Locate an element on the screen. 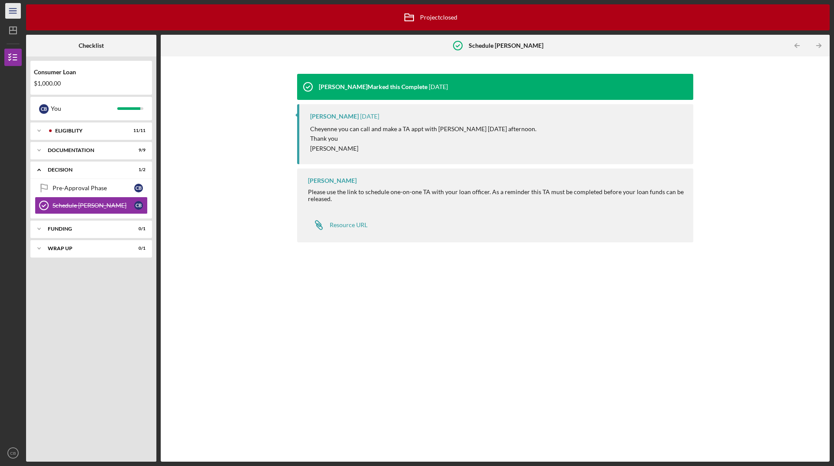 This screenshot has height=466, width=834. div: 11 / 11 is located at coordinates (138, 131).